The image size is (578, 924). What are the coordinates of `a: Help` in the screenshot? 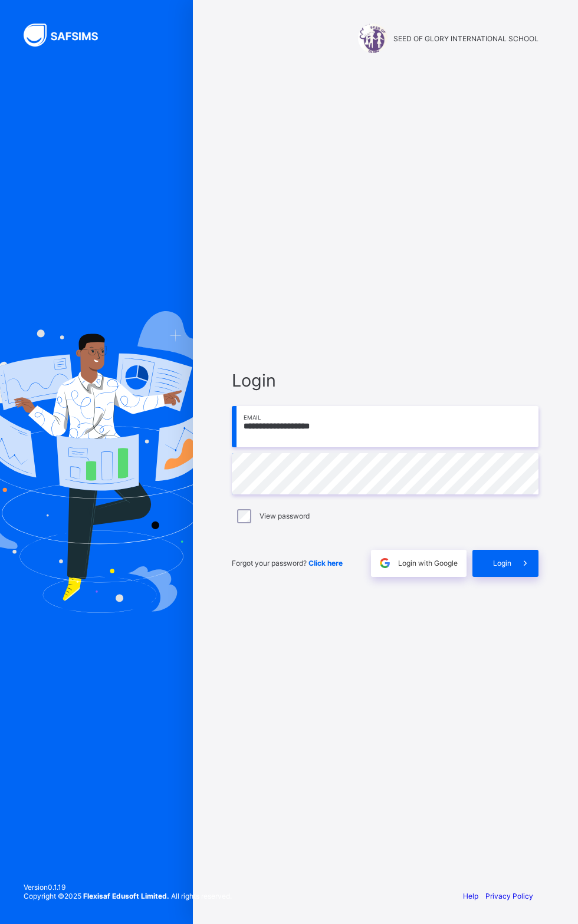 It's located at (470, 896).